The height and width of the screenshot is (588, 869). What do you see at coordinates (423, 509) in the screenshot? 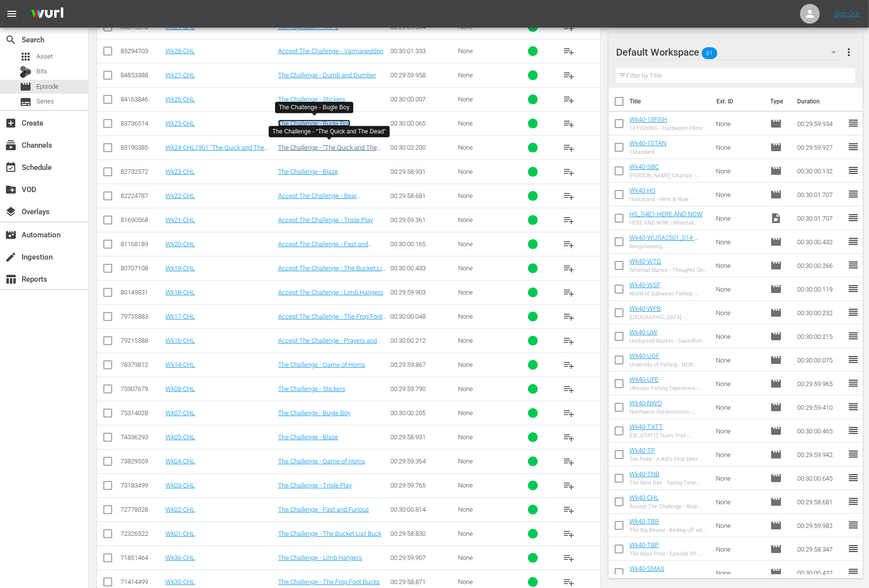
I see `div: 00:30:00.814` at bounding box center [423, 509].